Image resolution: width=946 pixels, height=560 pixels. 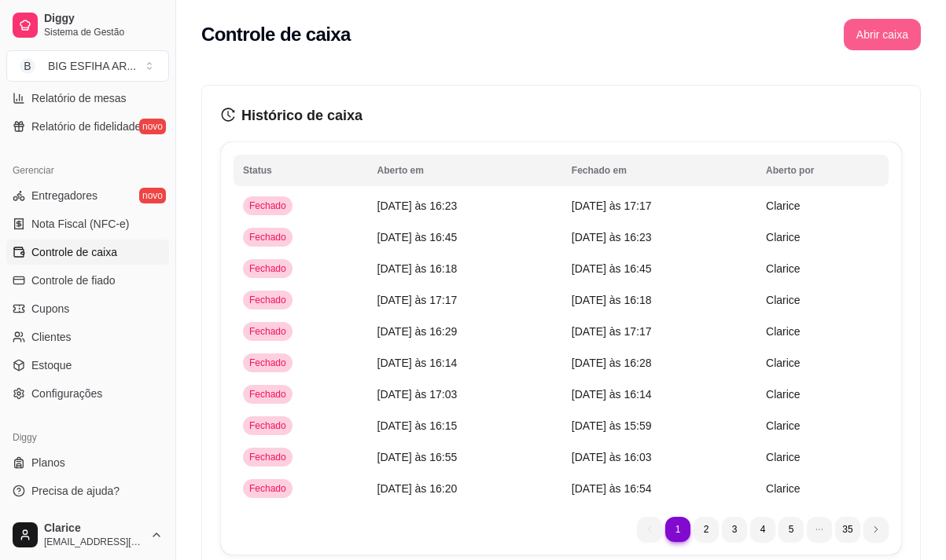 What do you see at coordinates (73, 280) in the screenshot?
I see `span: Controle de fiado` at bounding box center [73, 280].